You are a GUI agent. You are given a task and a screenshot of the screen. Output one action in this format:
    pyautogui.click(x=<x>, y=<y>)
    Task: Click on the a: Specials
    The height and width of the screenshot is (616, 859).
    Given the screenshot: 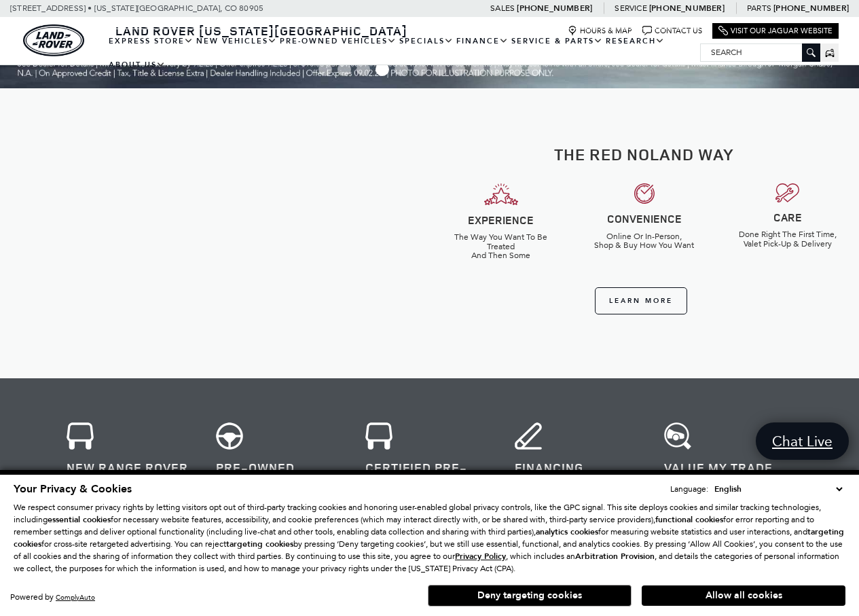 What is the action you would take?
    pyautogui.click(x=426, y=41)
    